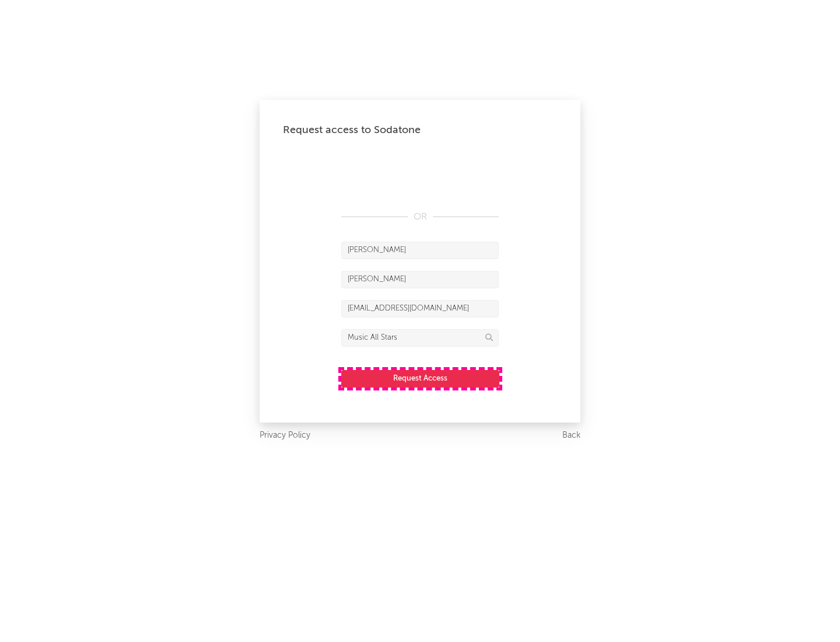 This screenshot has width=840, height=642. I want to click on a: Back, so click(571, 435).